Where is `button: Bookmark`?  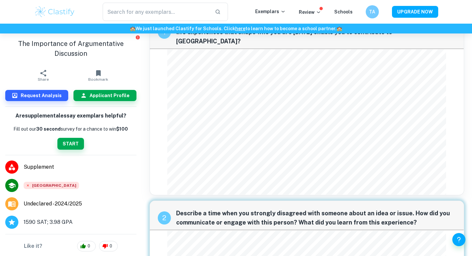
button: Bookmark is located at coordinates (98, 75).